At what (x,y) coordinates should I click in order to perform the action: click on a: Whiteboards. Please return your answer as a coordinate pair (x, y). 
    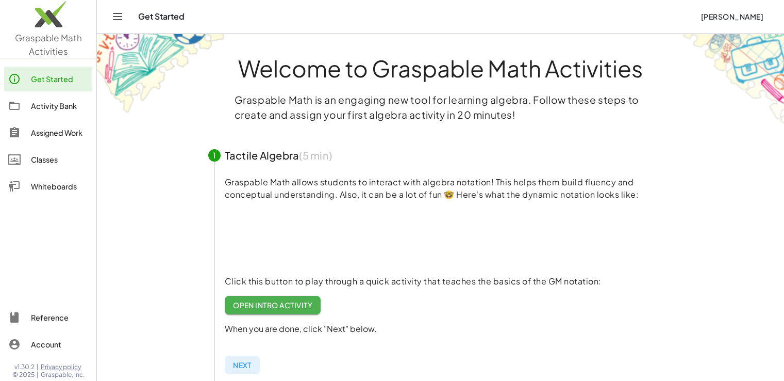
    Looking at the image, I should click on (48, 186).